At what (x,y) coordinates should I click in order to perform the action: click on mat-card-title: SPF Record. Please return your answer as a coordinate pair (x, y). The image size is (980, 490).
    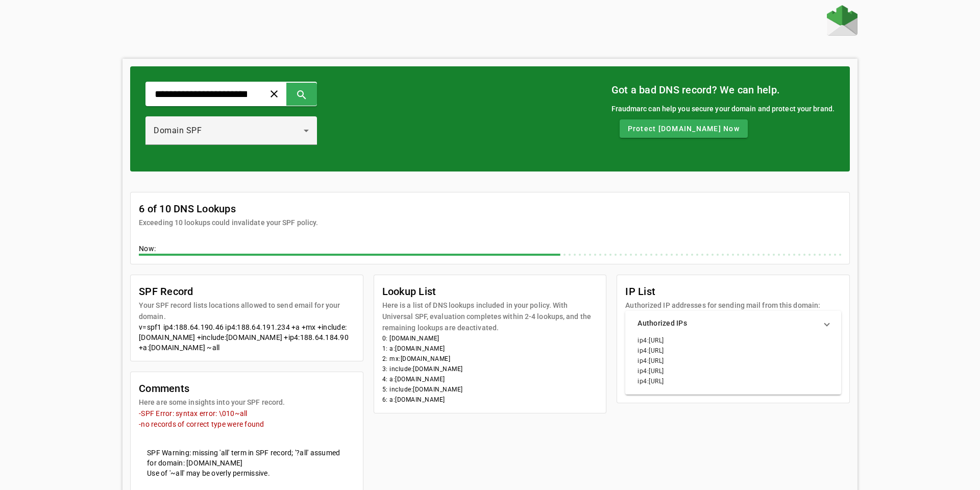
    Looking at the image, I should click on (247, 292).